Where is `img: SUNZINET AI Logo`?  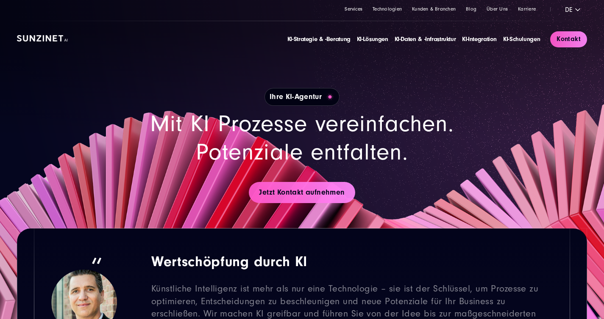 img: SUNZINET AI Logo is located at coordinates (42, 39).